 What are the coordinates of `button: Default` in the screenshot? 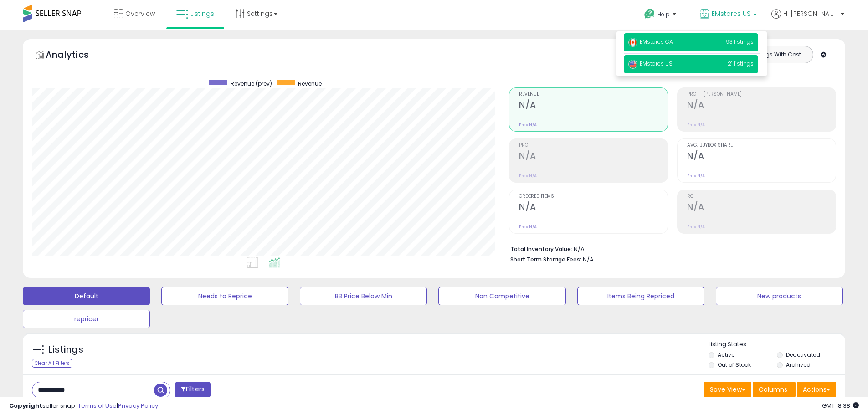 It's located at (86, 296).